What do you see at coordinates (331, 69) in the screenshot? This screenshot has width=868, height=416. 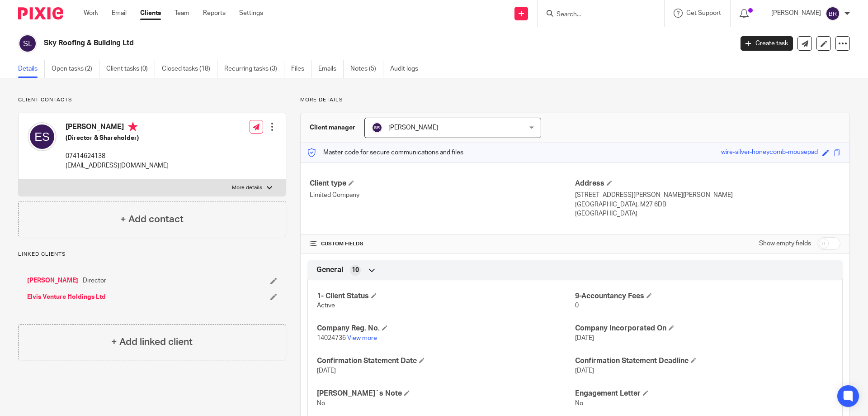 I see `a: Emails` at bounding box center [331, 69].